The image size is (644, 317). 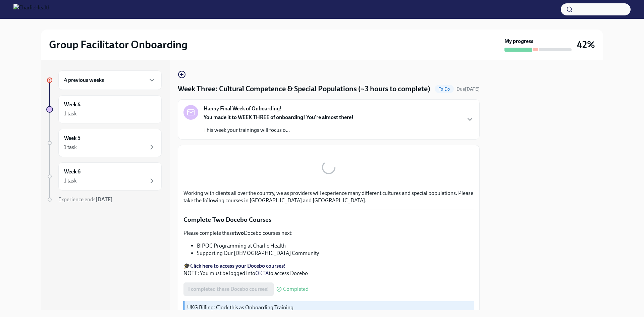 I want to click on h6: Week 4, so click(x=72, y=105).